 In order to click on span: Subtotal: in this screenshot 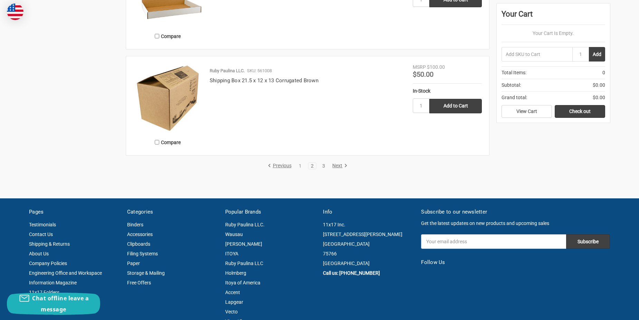, I will do `click(512, 85)`.